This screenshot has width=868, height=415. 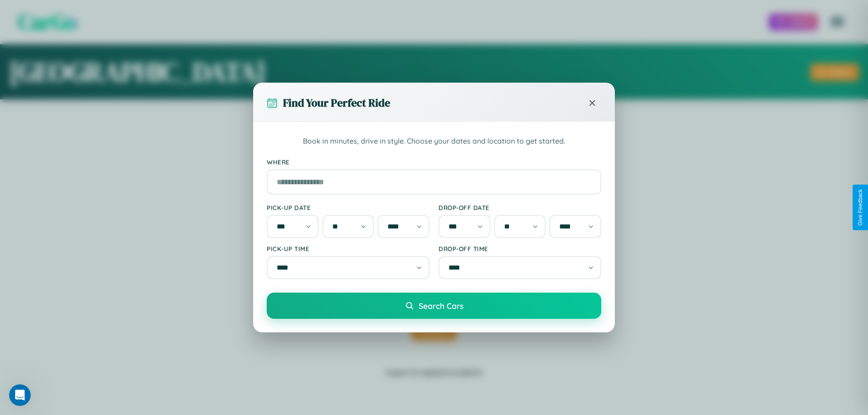 What do you see at coordinates (348, 248) in the screenshot?
I see `label: Pick-up Time` at bounding box center [348, 248].